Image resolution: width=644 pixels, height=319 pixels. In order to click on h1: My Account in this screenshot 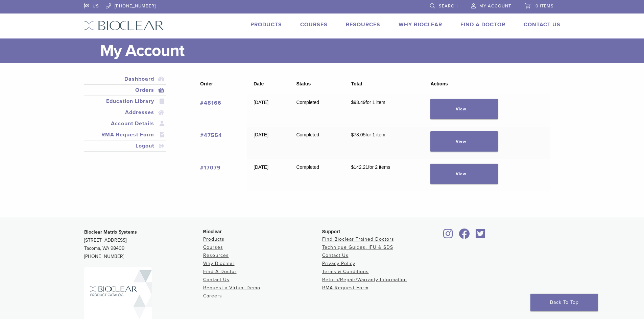, I will do `click(330, 51)`.